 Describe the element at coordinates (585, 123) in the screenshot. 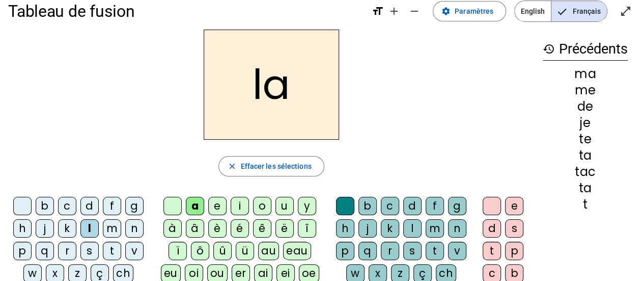

I see `div: je` at that location.